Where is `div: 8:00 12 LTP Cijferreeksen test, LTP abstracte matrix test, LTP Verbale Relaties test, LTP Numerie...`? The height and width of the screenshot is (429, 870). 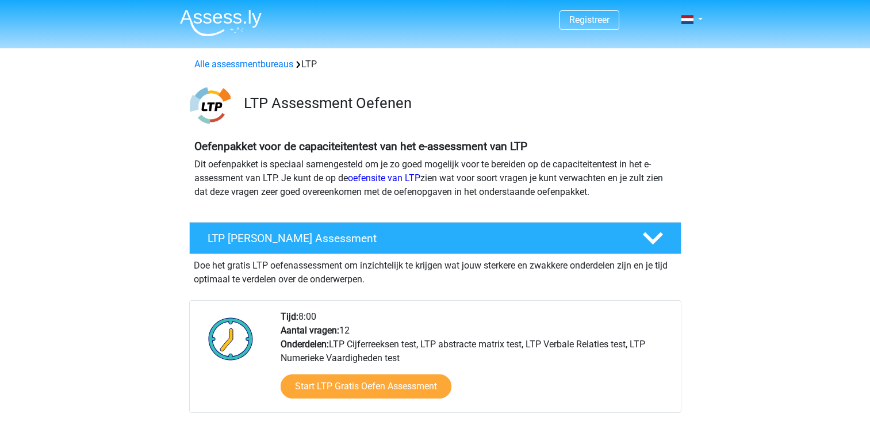 div: 8:00 12 LTP Cijferreeksen test, LTP abstracte matrix test, LTP Verbale Relaties test, LTP Numerie... is located at coordinates (476, 361).